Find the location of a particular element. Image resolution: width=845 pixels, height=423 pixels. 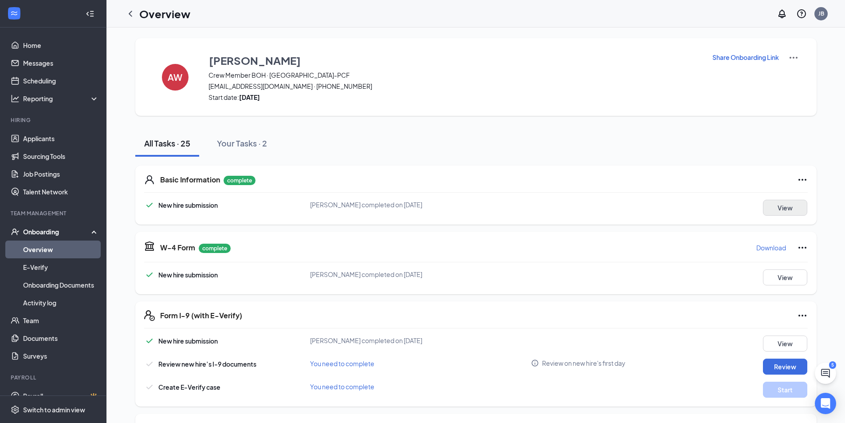

svg: TaxGovernmentIcon is located at coordinates (150, 246).